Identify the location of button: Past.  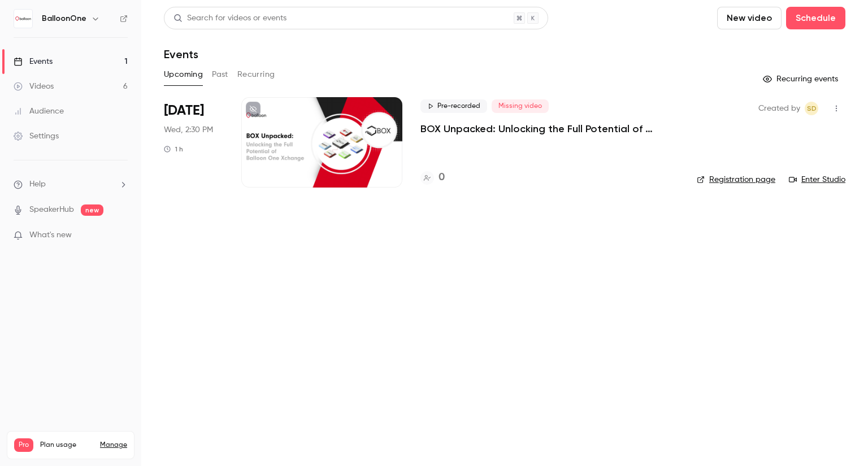
(220, 75).